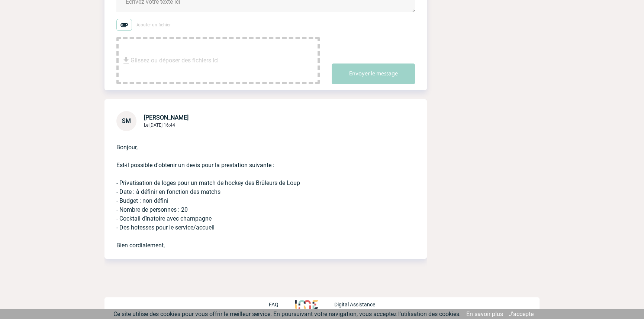 The height and width of the screenshot is (319, 644). What do you see at coordinates (282, 304) in the screenshot?
I see `a: FAQ` at bounding box center [282, 304].